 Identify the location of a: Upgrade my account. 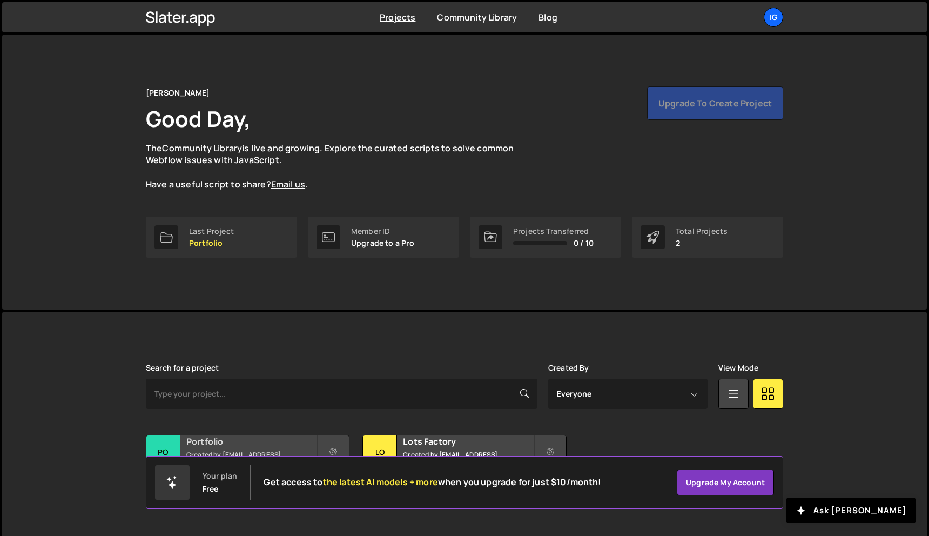
(725, 482).